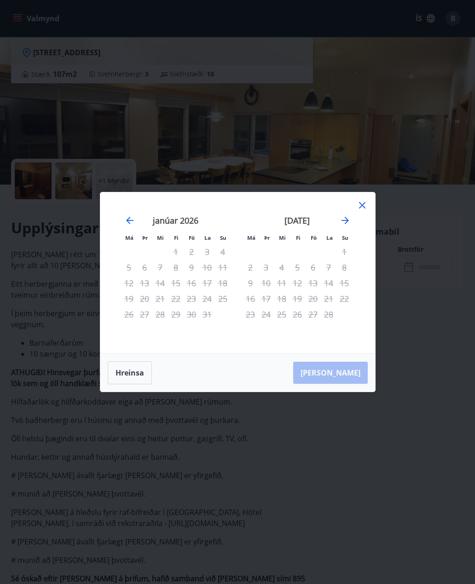 This screenshot has width=475, height=584. What do you see at coordinates (207, 268) in the screenshot?
I see `td: Not available. laugardagur, 10. janúar 2026` at bounding box center [207, 268].